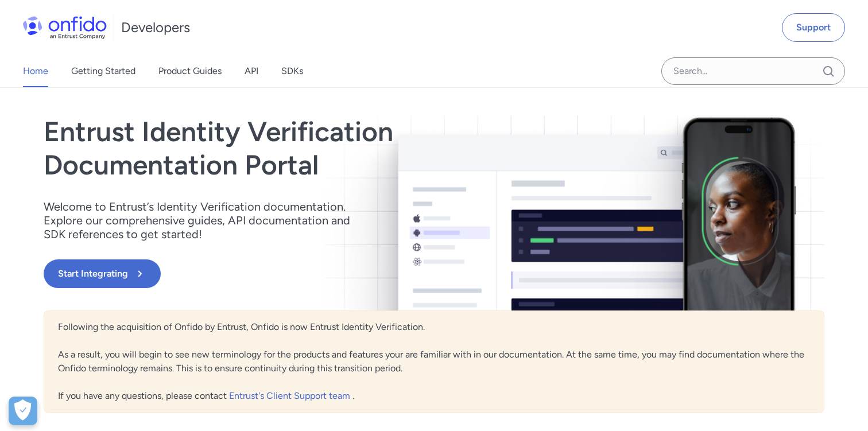 Image resolution: width=868 pixels, height=431 pixels. I want to click on button: Open Preferences, so click(23, 411).